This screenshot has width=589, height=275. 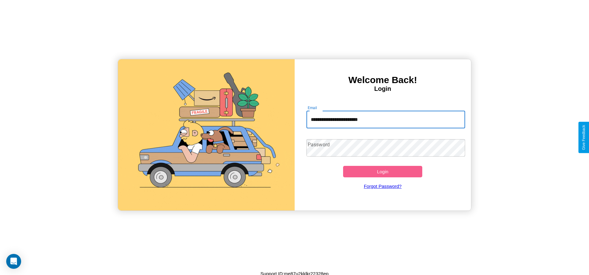 I want to click on button: Login, so click(x=383, y=172).